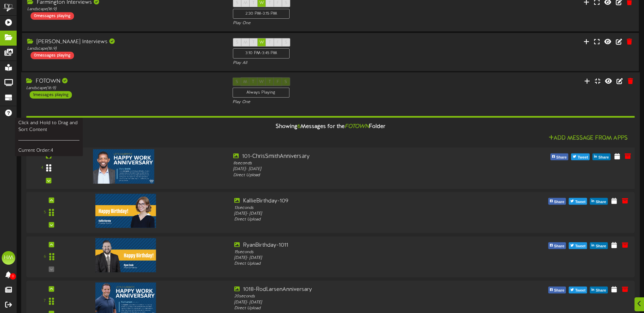 This screenshot has width=644, height=313. Describe the element at coordinates (45, 256) in the screenshot. I see `div: 6` at that location.